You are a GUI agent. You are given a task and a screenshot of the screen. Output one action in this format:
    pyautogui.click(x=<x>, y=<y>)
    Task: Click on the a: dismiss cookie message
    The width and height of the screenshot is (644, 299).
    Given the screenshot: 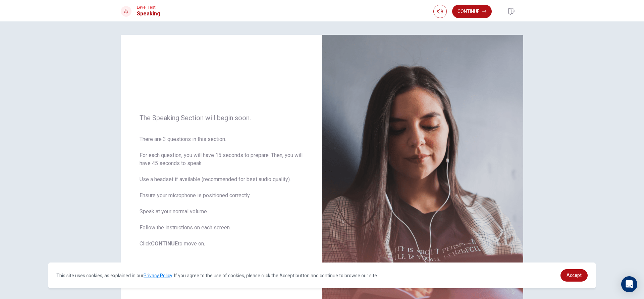 What is the action you would take?
    pyautogui.click(x=574, y=276)
    